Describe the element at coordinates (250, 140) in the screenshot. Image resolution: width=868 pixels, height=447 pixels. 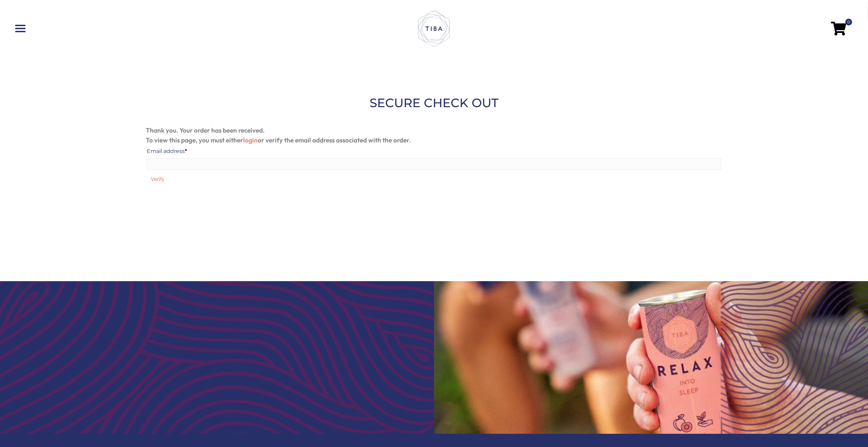
I see `a: login` at that location.